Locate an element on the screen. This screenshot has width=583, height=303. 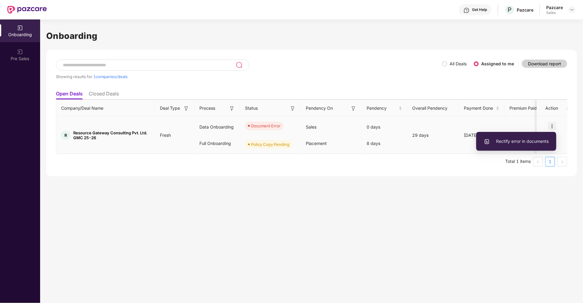
img: icon is located at coordinates (552, 126).